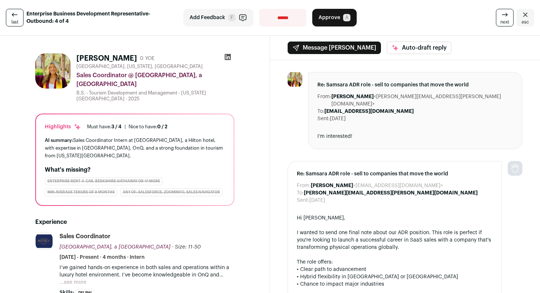 The image size is (540, 293). Describe the element at coordinates (394, 284) in the screenshot. I see `div: • Chance to impact major industries` at that location.